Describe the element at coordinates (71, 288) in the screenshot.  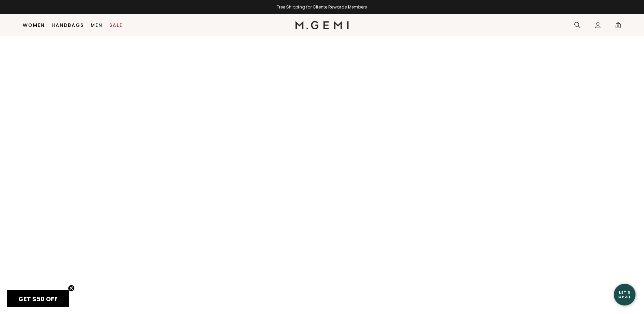
I see `button: Close teaser` at that location.